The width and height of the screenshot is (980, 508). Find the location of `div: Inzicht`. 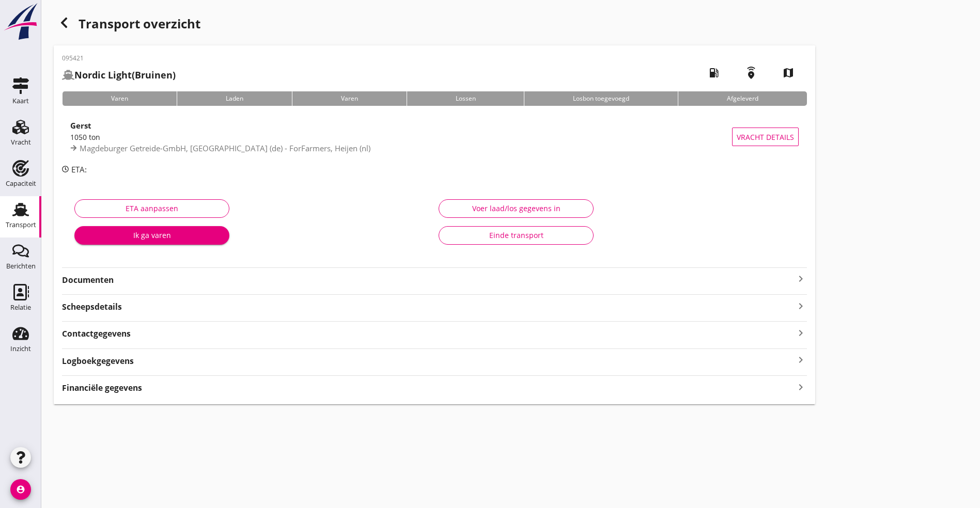

div: Inzicht is located at coordinates (21, 348).